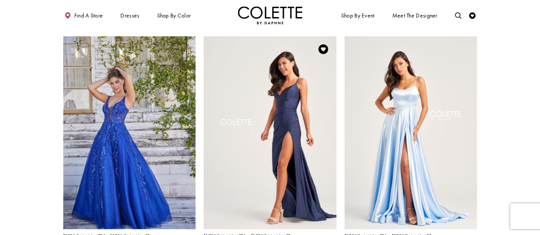 The image size is (540, 235). What do you see at coordinates (415, 15) in the screenshot?
I see `a: Meet the designer` at bounding box center [415, 15].